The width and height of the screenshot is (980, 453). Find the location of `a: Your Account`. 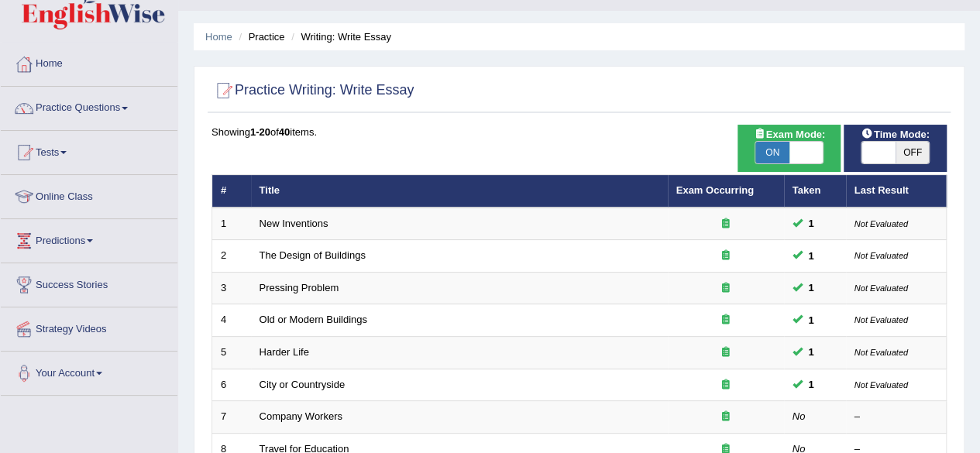

a: Your Account is located at coordinates (89, 371).